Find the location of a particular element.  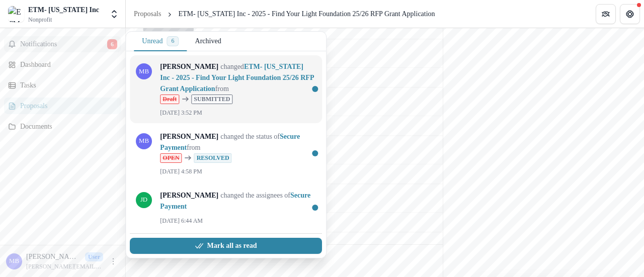

img: ETM- Colorado Inc is located at coordinates (16, 14).